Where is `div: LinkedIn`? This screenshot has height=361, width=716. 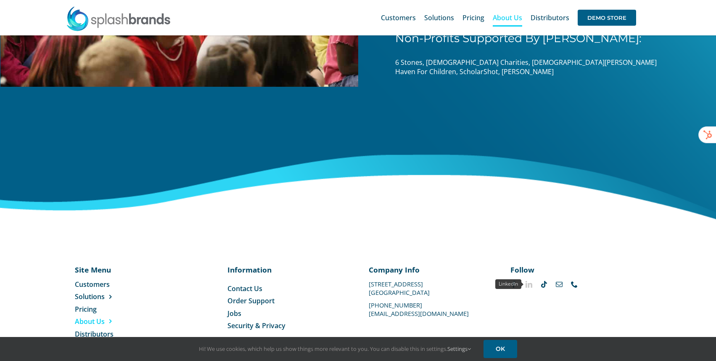 div: LinkedIn is located at coordinates (509, 284).